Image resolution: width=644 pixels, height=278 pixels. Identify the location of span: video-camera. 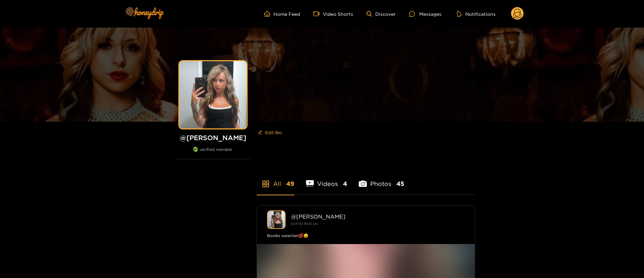
(318, 14).